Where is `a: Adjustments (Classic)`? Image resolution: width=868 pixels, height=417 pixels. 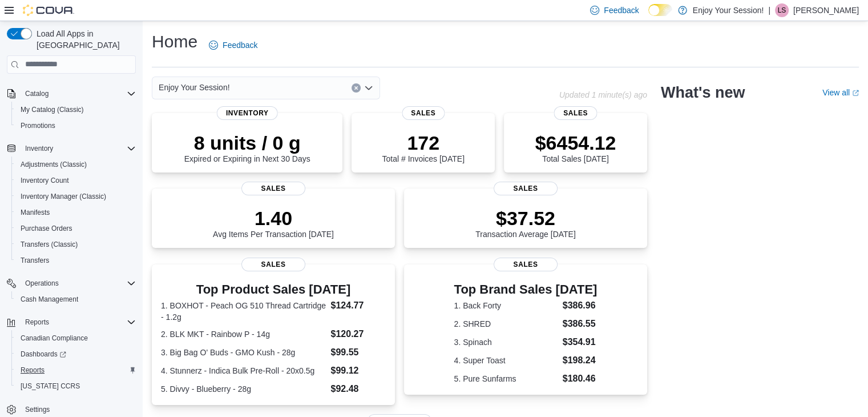
a: Adjustments (Classic) is located at coordinates (54, 165).